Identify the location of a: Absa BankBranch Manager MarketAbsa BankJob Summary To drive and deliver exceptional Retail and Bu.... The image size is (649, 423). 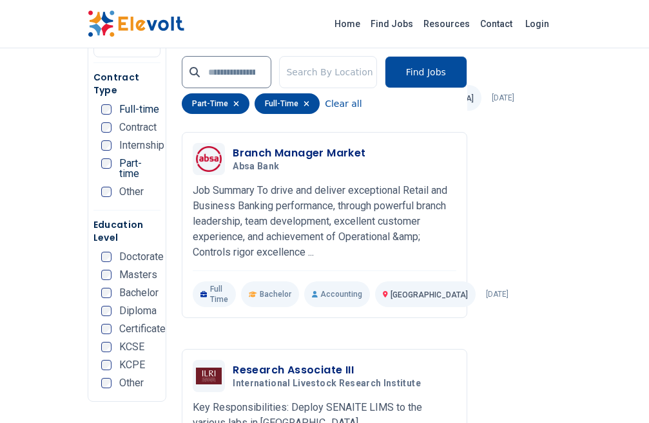
(324, 225).